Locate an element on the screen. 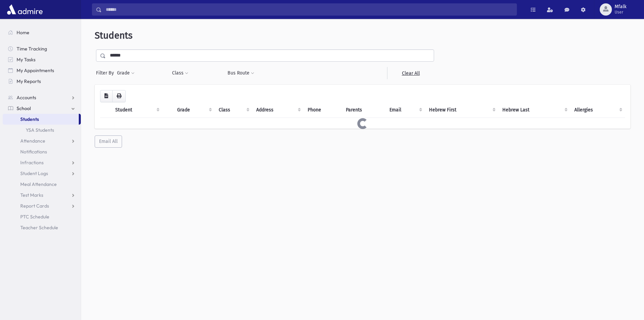 The width and height of the screenshot is (644, 320). a: Report Cards is located at coordinates (42, 206).